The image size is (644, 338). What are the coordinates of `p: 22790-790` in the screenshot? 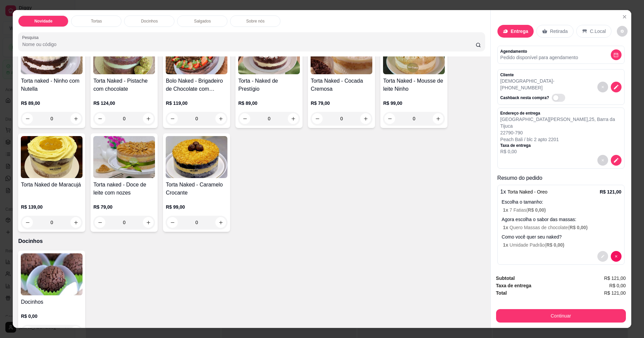 It's located at (561, 133).